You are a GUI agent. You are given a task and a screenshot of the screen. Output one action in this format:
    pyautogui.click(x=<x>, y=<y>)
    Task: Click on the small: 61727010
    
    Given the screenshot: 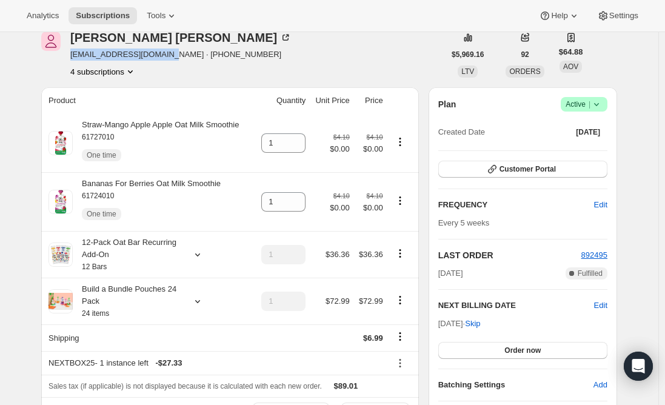 What is the action you would take?
    pyautogui.click(x=98, y=137)
    